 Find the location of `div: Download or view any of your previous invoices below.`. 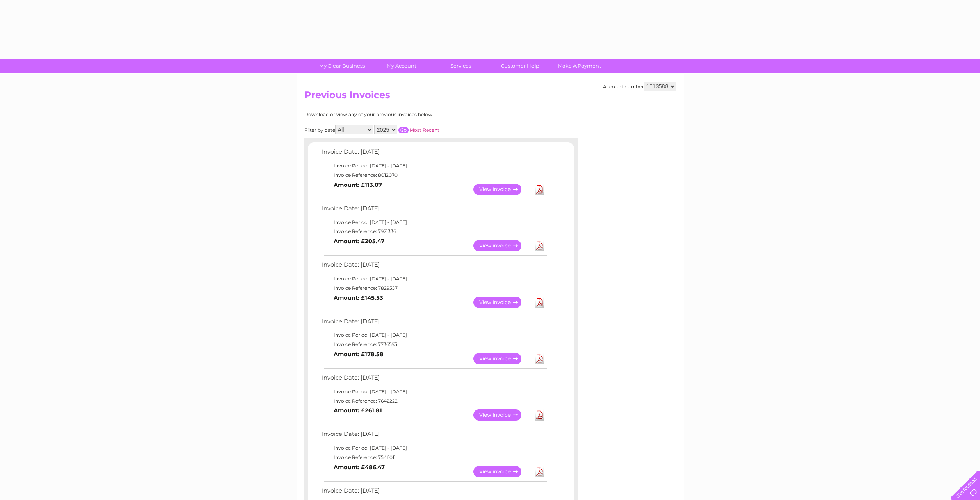

div: Download or view any of your previous invoices below. is located at coordinates (406, 114).